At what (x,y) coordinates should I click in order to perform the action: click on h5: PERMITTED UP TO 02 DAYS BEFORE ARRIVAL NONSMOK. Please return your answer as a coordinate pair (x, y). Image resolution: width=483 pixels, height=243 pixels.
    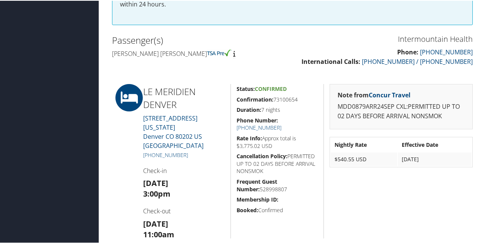
    Looking at the image, I should click on (277, 163).